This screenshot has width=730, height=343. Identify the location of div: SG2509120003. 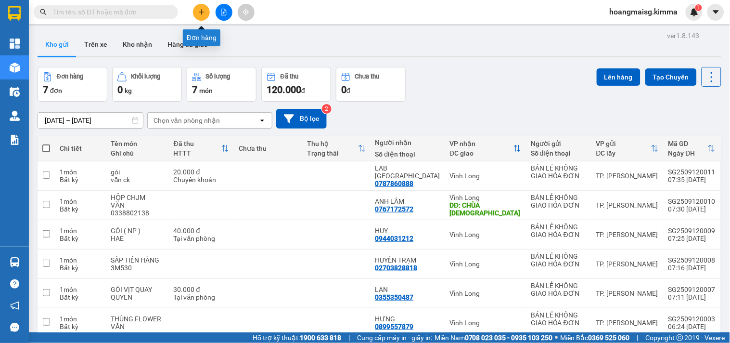
(692, 319).